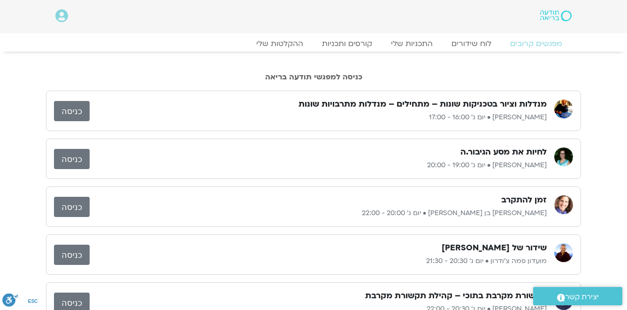 The height and width of the screenshot is (310, 627). I want to click on h2: כניסה למפגשי תודעה בריאה, so click(314, 77).